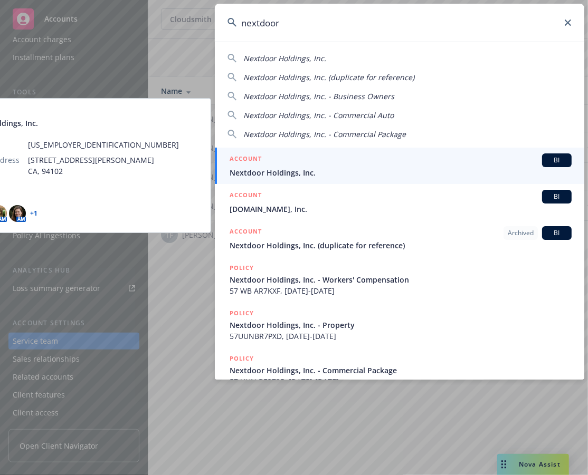 The height and width of the screenshot is (475, 588). What do you see at coordinates (319, 96) in the screenshot?
I see `span: Nextdoor Holdings, Inc. - Business Owners` at bounding box center [319, 96].